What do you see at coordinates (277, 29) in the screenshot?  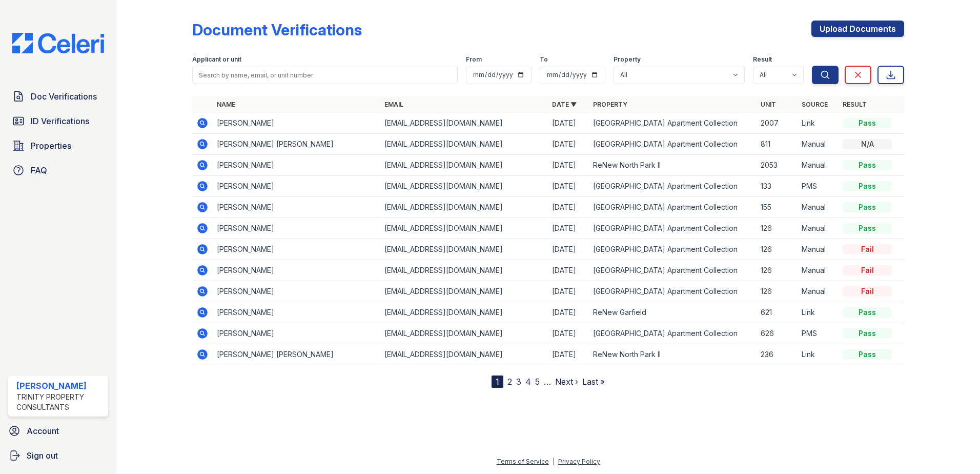 I see `div: Document Verifications` at bounding box center [277, 29].